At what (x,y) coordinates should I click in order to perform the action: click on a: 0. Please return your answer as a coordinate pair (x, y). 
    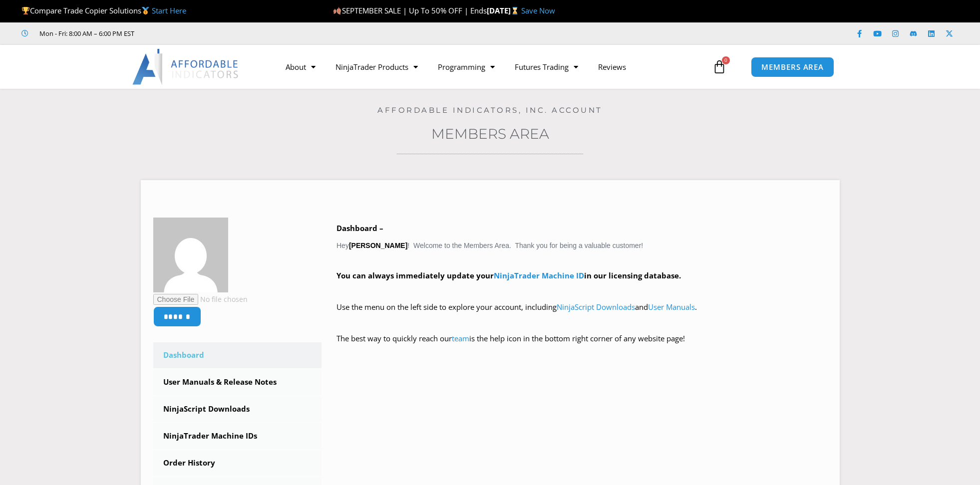
    Looking at the image, I should click on (719, 67).